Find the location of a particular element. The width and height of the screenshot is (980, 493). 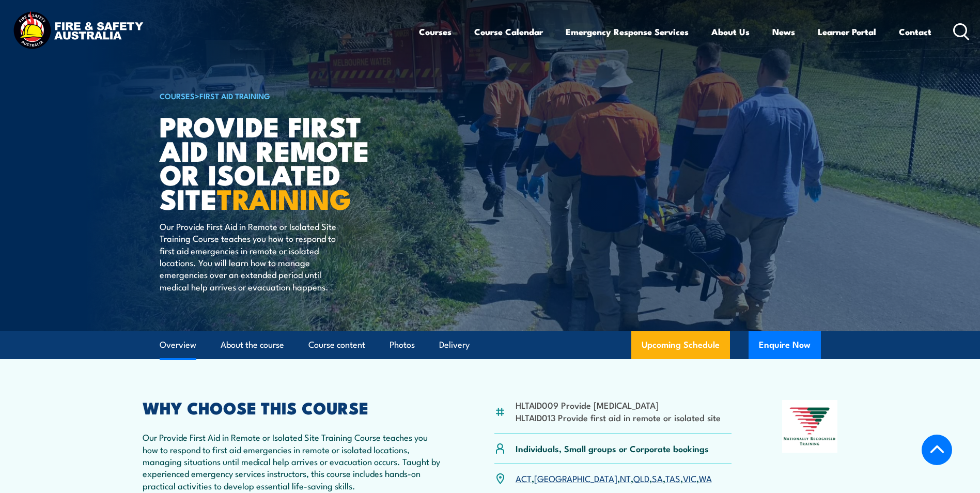

a: First Aid Training is located at coordinates (234, 96).